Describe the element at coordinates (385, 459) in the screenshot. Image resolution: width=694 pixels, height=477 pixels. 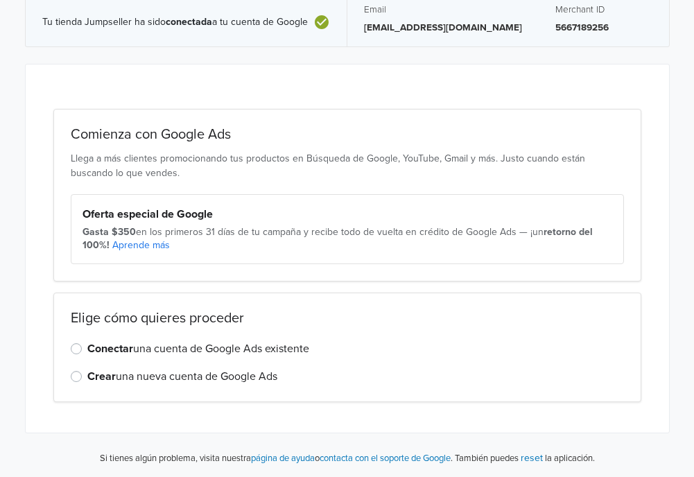
I see `a: contacta con el soporte de Google` at that location.